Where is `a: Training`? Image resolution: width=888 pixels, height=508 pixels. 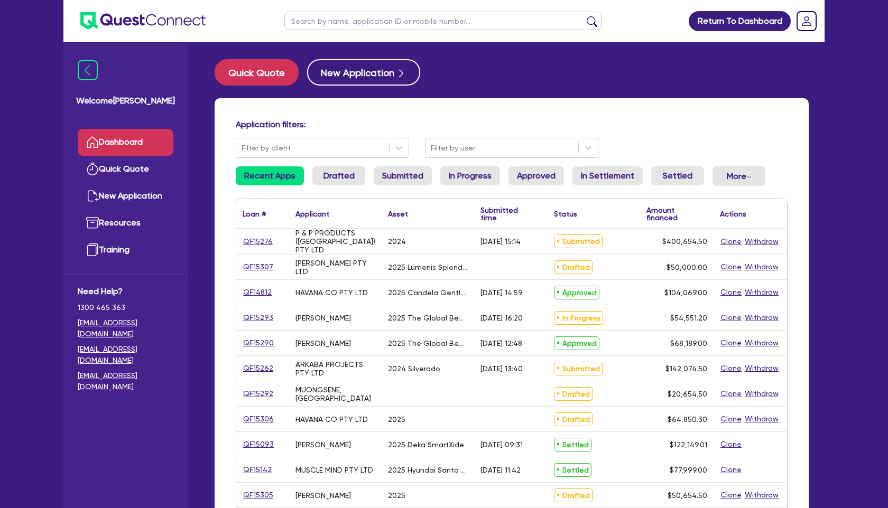
a: Training is located at coordinates (125, 250).